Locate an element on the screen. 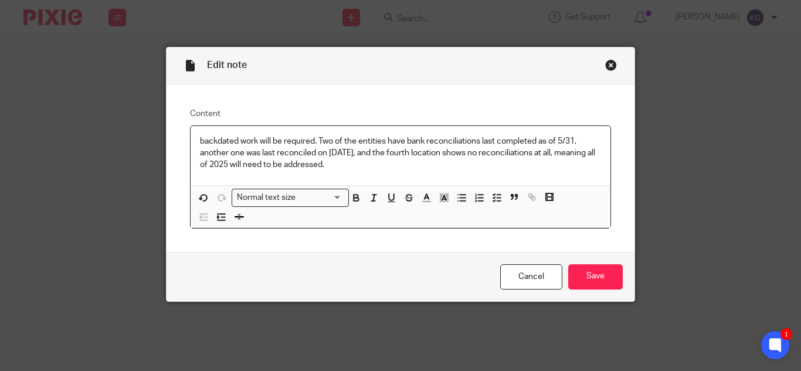 The image size is (801, 371). div: Search for option is located at coordinates (290, 197).